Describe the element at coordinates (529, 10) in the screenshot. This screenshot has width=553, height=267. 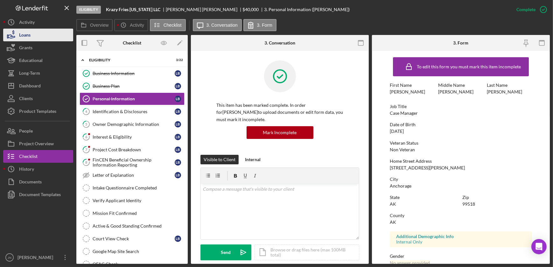
I see `button: Complete` at that location.